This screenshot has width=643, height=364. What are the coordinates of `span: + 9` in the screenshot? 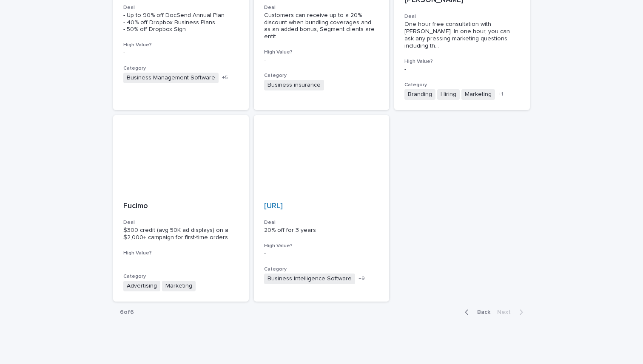 It's located at (362, 279).